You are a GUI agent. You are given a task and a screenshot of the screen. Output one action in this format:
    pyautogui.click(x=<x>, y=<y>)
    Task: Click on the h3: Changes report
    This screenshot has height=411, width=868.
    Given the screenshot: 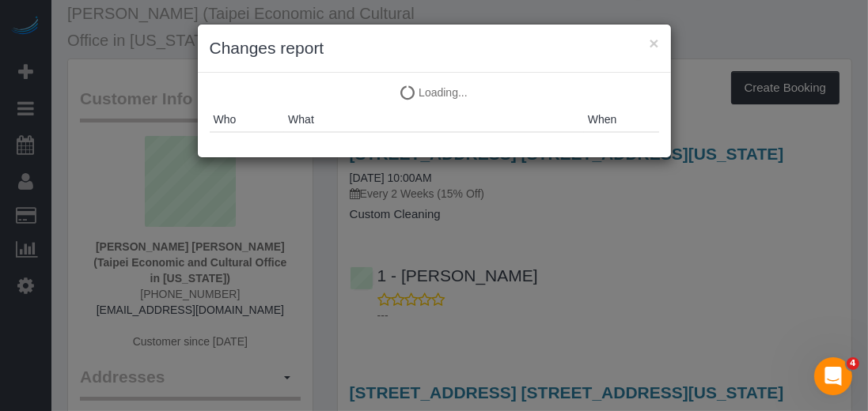 What is the action you would take?
    pyautogui.click(x=434, y=48)
    